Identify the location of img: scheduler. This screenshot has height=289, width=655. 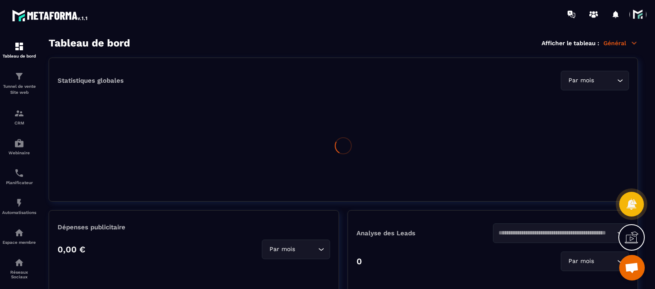
(19, 173).